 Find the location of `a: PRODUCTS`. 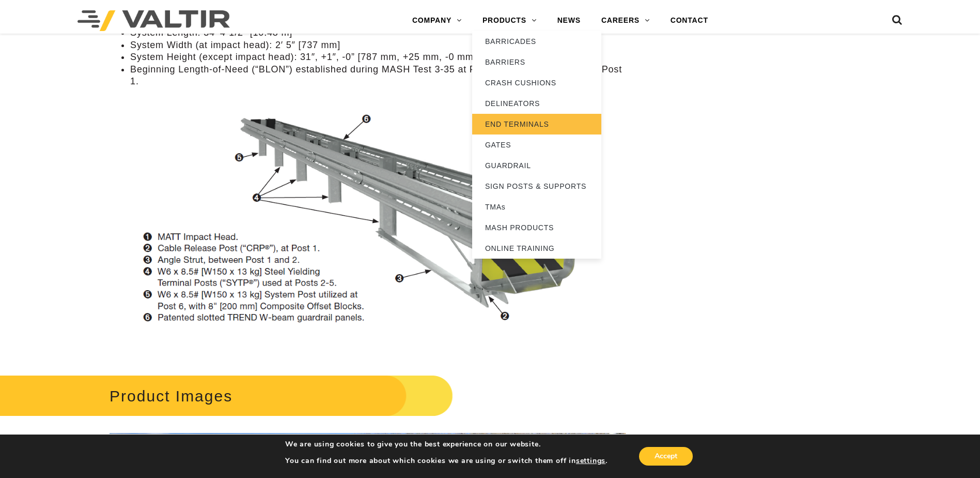

a: PRODUCTS is located at coordinates (509, 20).